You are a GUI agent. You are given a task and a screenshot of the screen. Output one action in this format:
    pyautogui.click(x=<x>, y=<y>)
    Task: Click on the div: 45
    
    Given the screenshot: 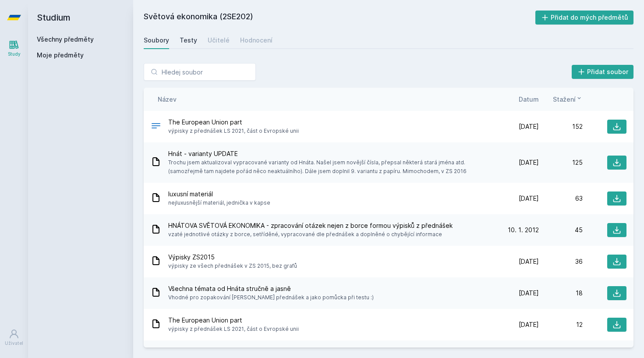 What is the action you would take?
    pyautogui.click(x=561, y=230)
    